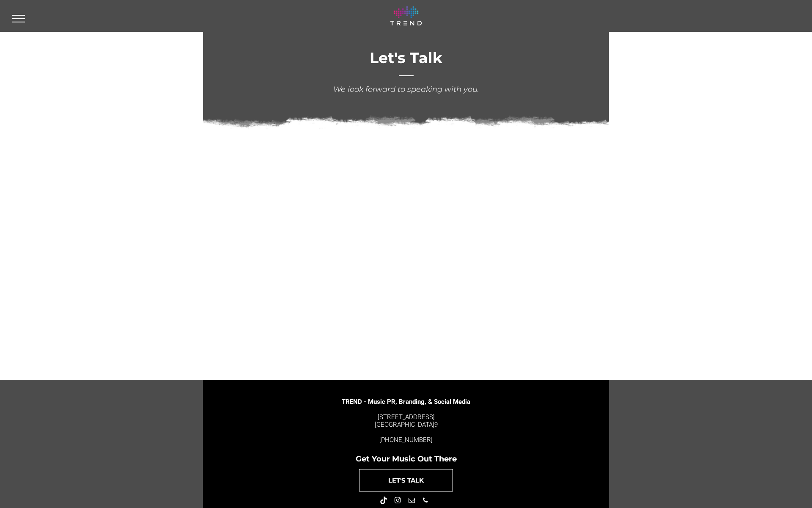 The width and height of the screenshot is (812, 508). What do you see at coordinates (406, 401) in the screenshot?
I see `span: TREND - Music PR, Branding, & Social Media` at bounding box center [406, 401].